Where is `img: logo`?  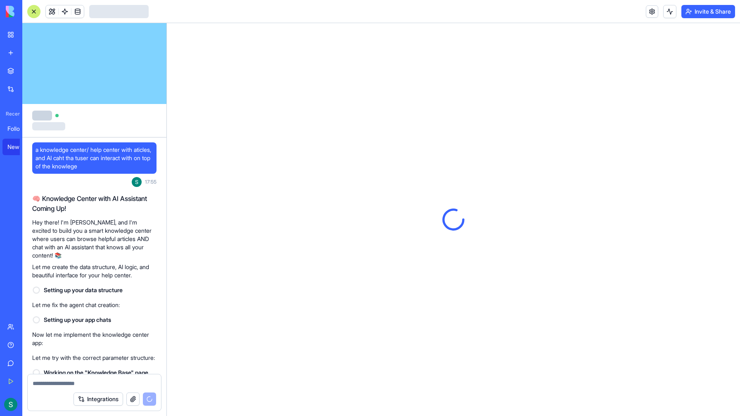
img: logo is located at coordinates (31, 12).